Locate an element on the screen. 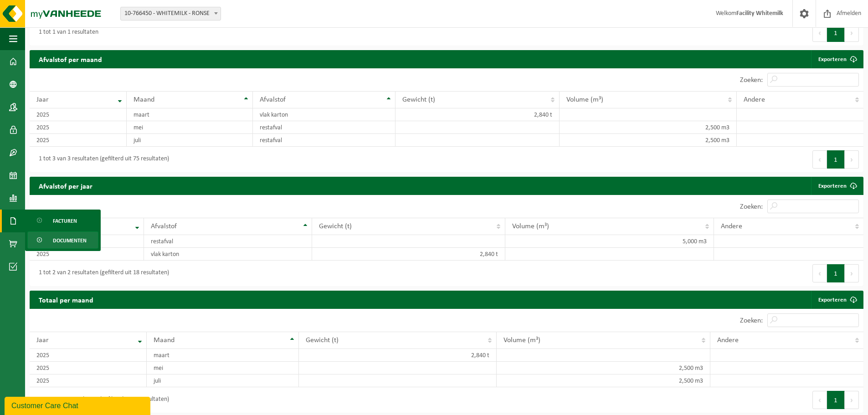 The image size is (868, 415). div: 1 tot 3 van 3 resultaten (gefilterd uit 75 resultaten) is located at coordinates (102, 159).